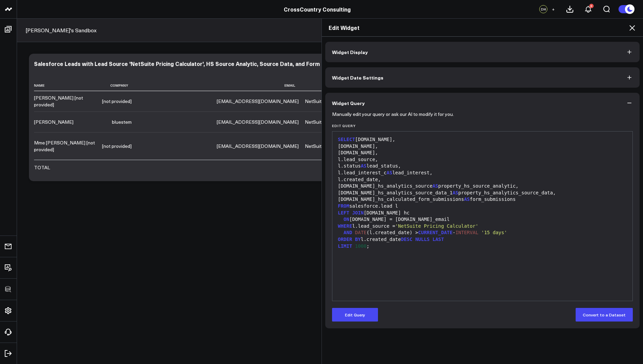 This screenshot has height=364, width=643. Describe the element at coordinates (406, 240) in the screenshot. I see `span: DESC` at that location.